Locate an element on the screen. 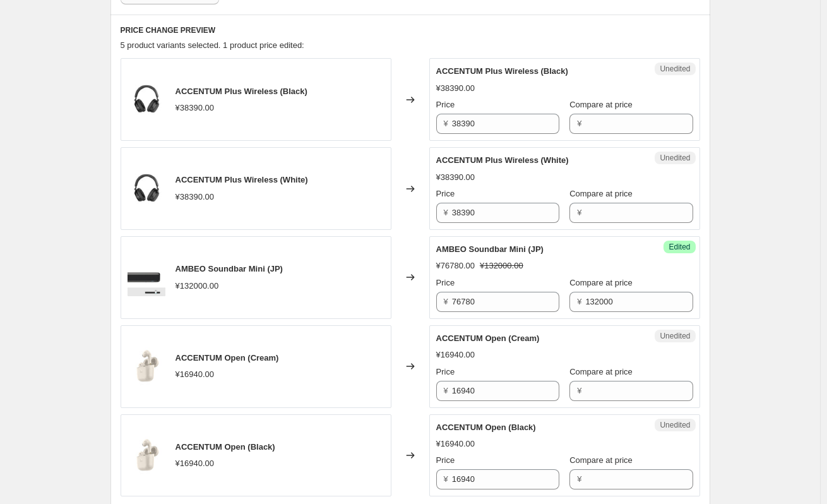 This screenshot has width=827, height=504. span: Edited is located at coordinates (680, 247).